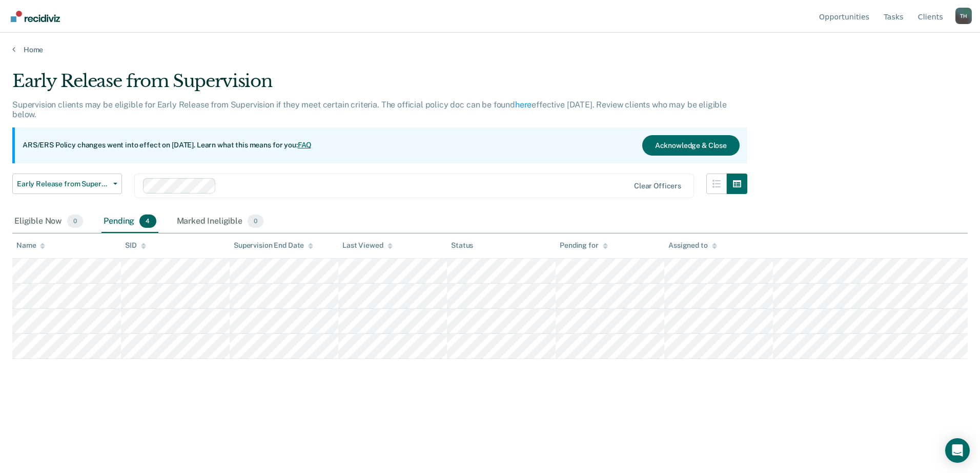  What do you see at coordinates (691, 146) in the screenshot?
I see `button: Acknowledge & Close` at bounding box center [691, 146].